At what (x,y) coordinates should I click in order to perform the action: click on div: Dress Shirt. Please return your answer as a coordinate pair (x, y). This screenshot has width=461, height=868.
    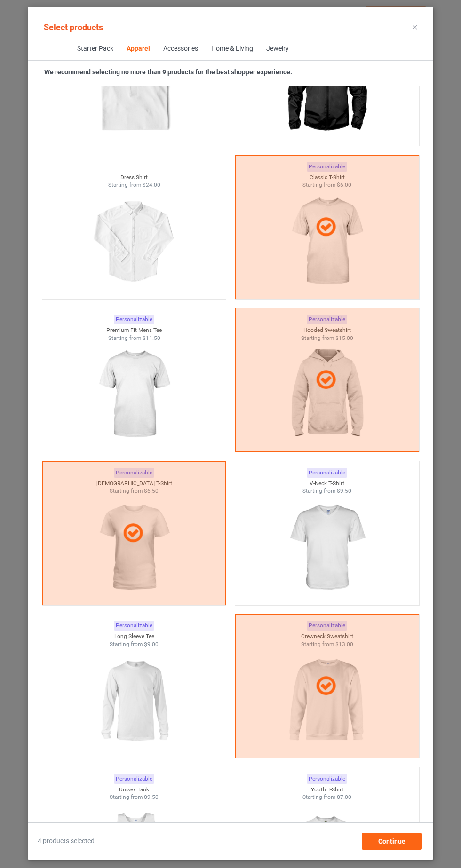
    Looking at the image, I should click on (134, 177).